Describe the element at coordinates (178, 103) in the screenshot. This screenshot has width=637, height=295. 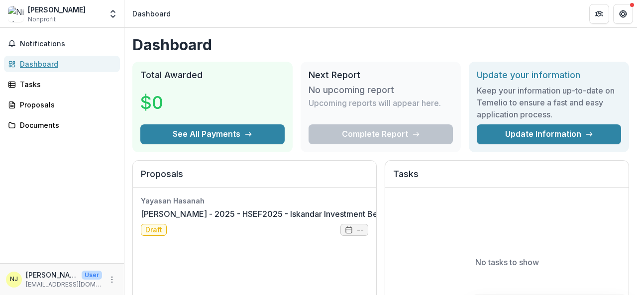
I see `h3: $0` at that location.